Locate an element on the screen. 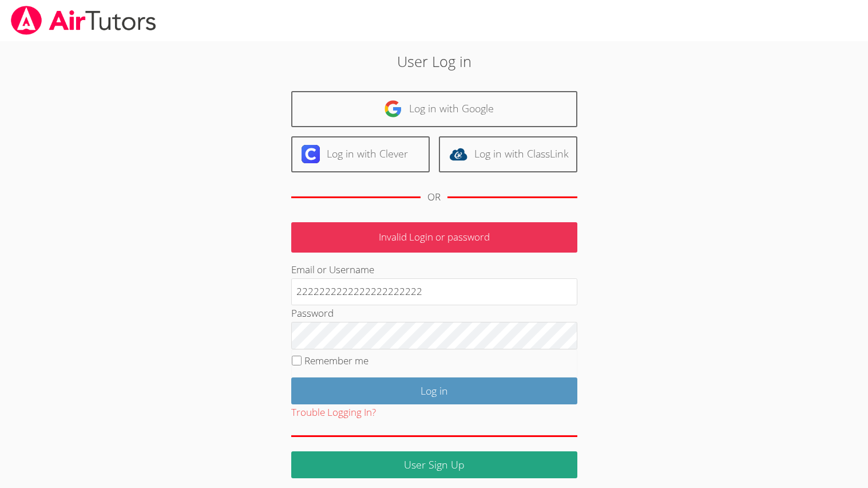 This screenshot has height=488, width=868. p: Invalid Login or password is located at coordinates (434, 237).